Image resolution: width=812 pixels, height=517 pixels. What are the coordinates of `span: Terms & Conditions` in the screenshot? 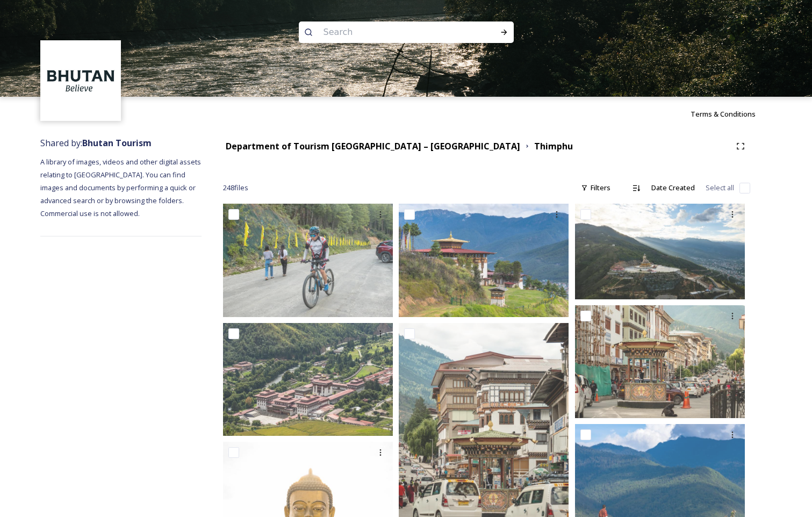 It's located at (723, 114).